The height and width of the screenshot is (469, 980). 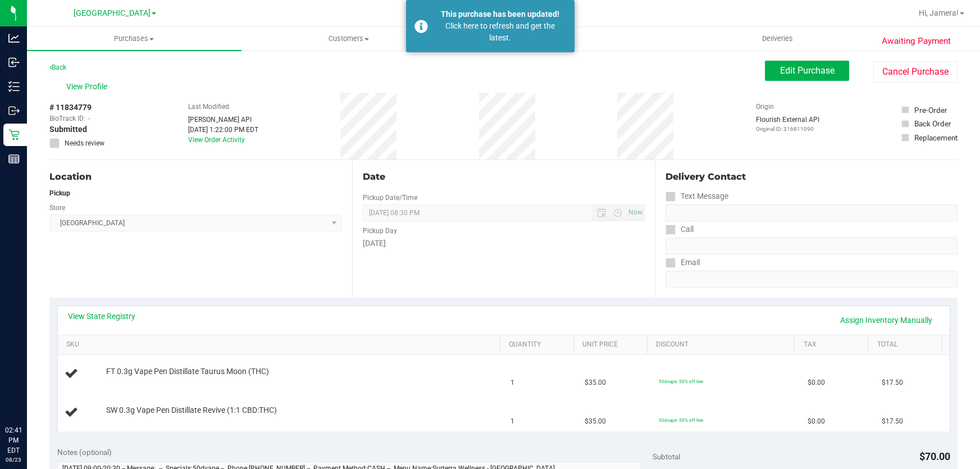 I want to click on inline-svg: Inventory, so click(x=14, y=87).